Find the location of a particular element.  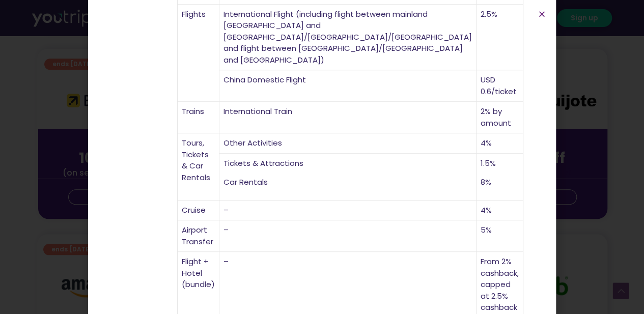

span: 8% is located at coordinates (486, 182).